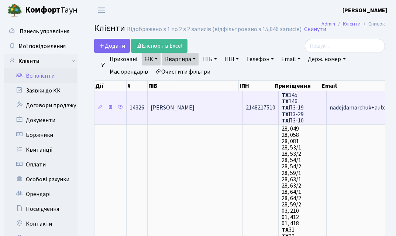 Image resolution: width=396 pixels, height=236 pixels. Describe the element at coordinates (41, 194) in the screenshot. I see `a: Орендарі` at that location.